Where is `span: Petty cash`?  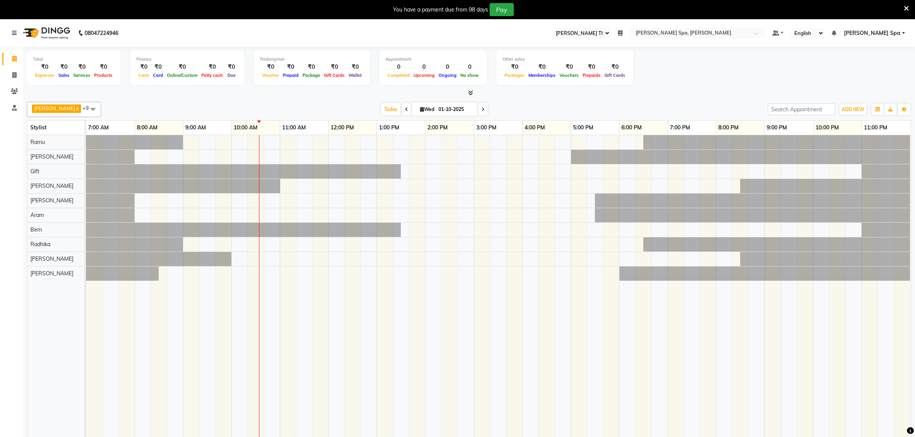
span: Petty cash is located at coordinates (212, 75).